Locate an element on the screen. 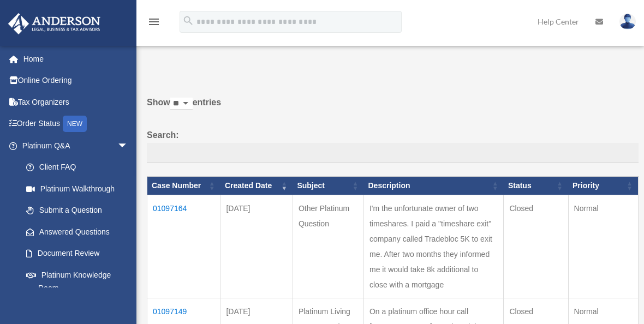  i: search is located at coordinates (189, 21).